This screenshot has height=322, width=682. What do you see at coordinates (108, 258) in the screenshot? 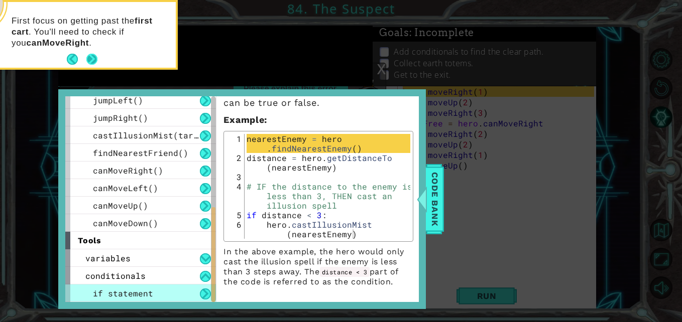
I see `span: variables` at bounding box center [108, 258].